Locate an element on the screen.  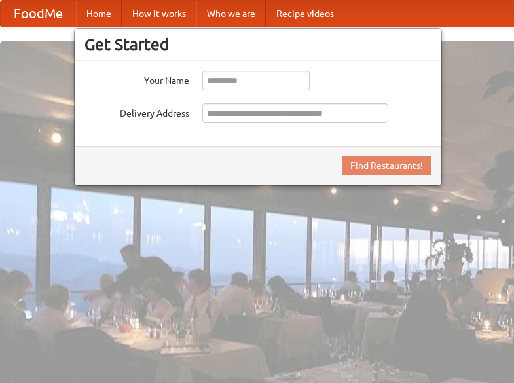
a: How it works is located at coordinates (159, 14).